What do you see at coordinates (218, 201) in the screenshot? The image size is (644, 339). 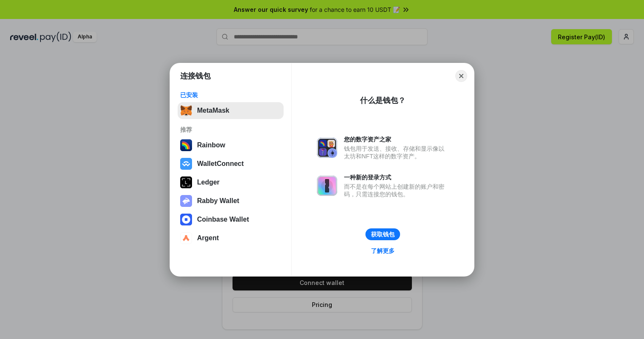 I see `div: Rabby Wallet` at bounding box center [218, 201].